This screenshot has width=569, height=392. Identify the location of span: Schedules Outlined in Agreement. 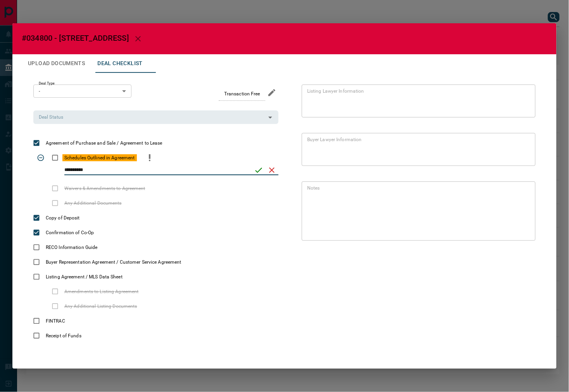
(99, 158).